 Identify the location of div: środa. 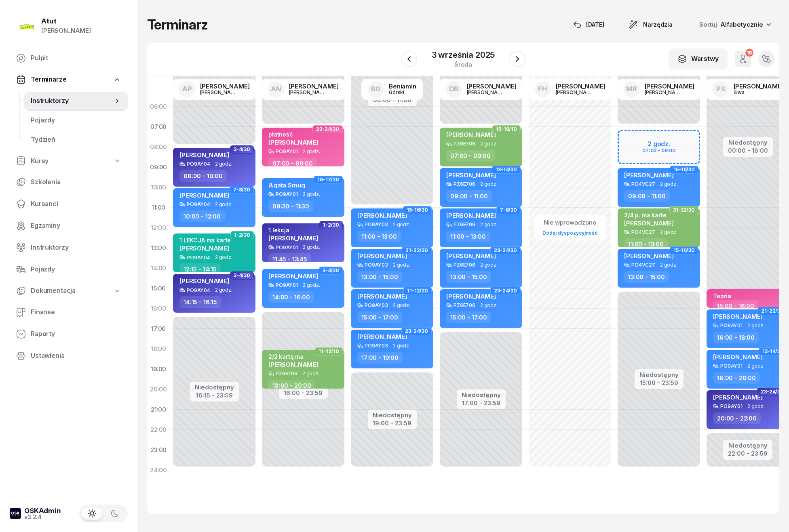
(463, 64).